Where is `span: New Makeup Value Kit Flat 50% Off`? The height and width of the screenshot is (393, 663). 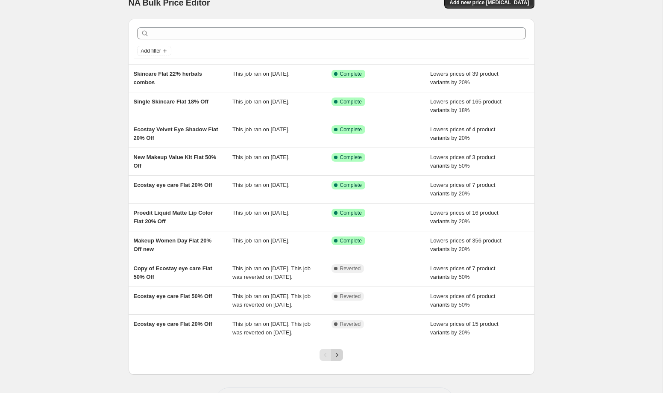
span: New Makeup Value Kit Flat 50% Off is located at coordinates (175, 161).